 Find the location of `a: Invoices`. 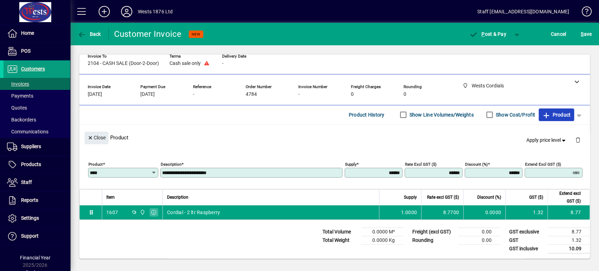

a: Invoices is located at coordinates (37, 84).